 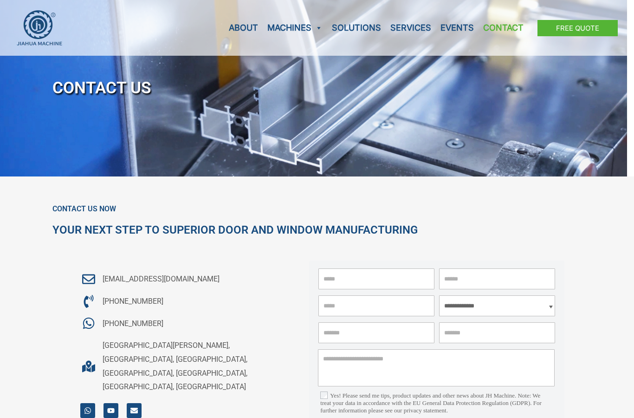 What do you see at coordinates (497, 278) in the screenshot?
I see `input: *Email` at bounding box center [497, 278].